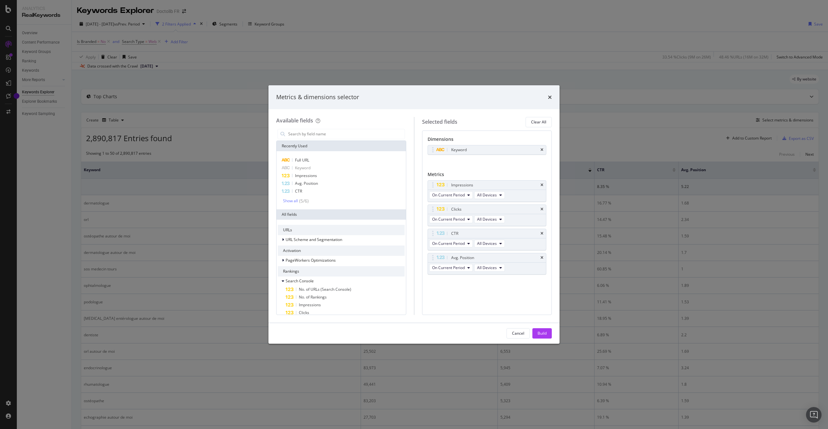 This screenshot has height=429, width=828. Describe the element at coordinates (542, 334) in the screenshot. I see `button: Build` at that location.